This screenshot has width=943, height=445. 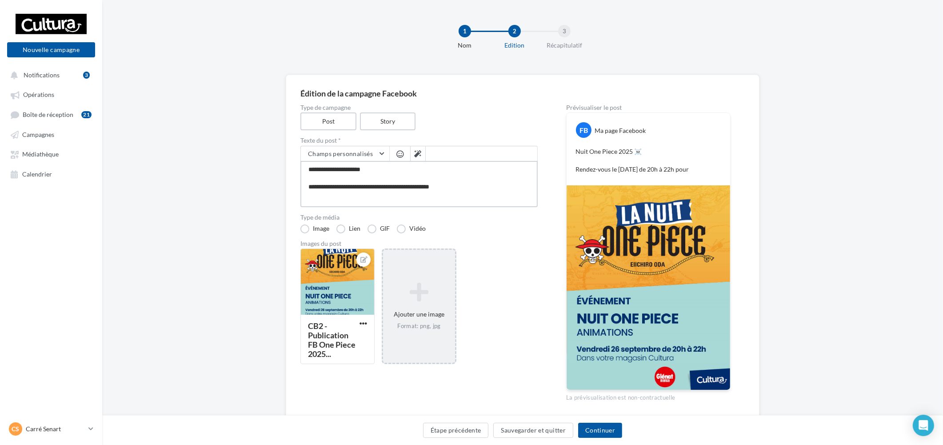 What do you see at coordinates (620, 131) in the screenshot?
I see `div: Ma page Facebook` at bounding box center [620, 131].